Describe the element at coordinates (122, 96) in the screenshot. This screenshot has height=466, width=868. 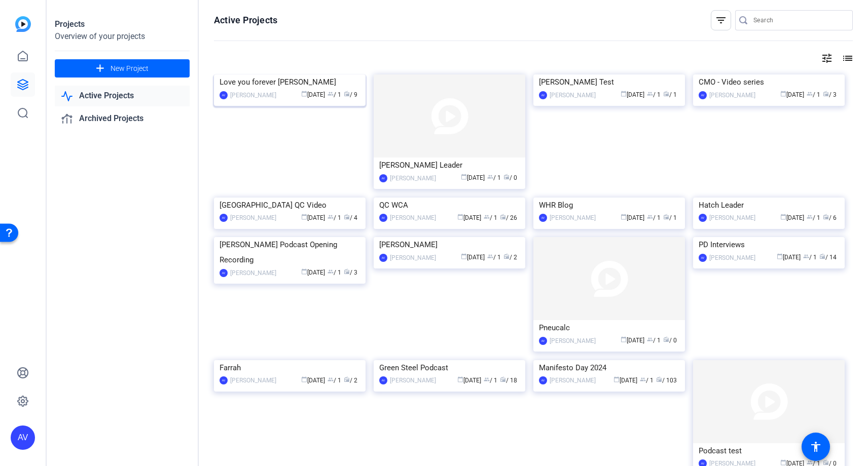
I see `a: Active Projects` at that location.